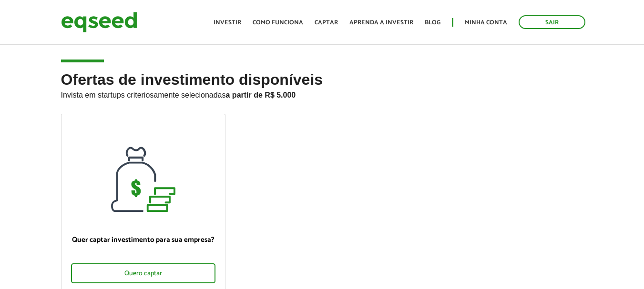  Describe the element at coordinates (143, 240) in the screenshot. I see `p: Quer captar investimento para sua empresa?` at that location.